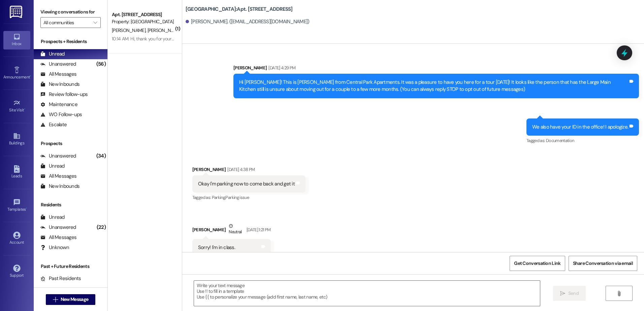  What do you see at coordinates (17, 172) in the screenshot?
I see `a: Leads` at bounding box center [17, 172].